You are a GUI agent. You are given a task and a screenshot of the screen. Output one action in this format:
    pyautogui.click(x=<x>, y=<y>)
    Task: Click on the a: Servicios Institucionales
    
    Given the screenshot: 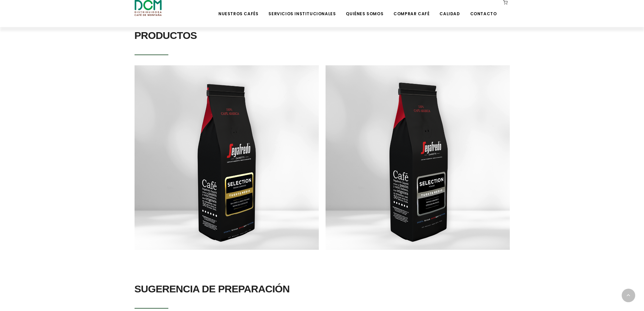 What is the action you would take?
    pyautogui.click(x=302, y=9)
    